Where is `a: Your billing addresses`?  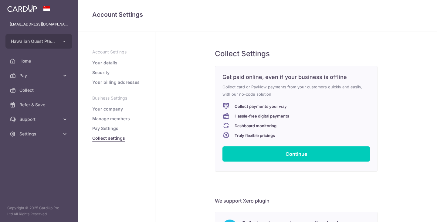 a: Your billing addresses is located at coordinates (116, 82).